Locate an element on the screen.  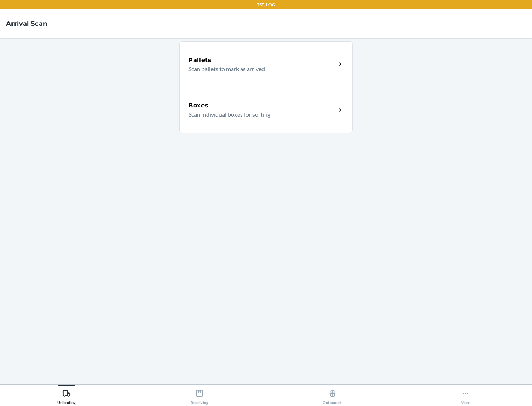
div: Unloading is located at coordinates (66, 395).